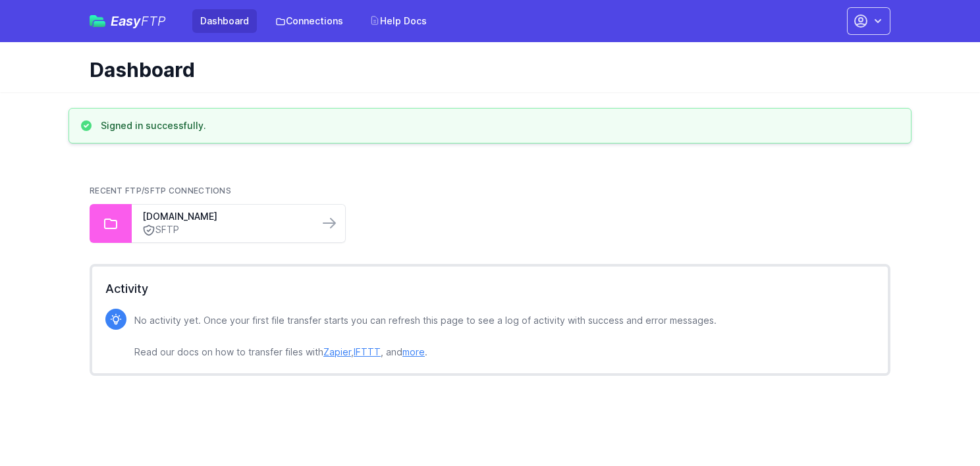  I want to click on p: No activity yet. Once your first file transfer starts you can refresh this page to see a log of a..., so click(425, 337).